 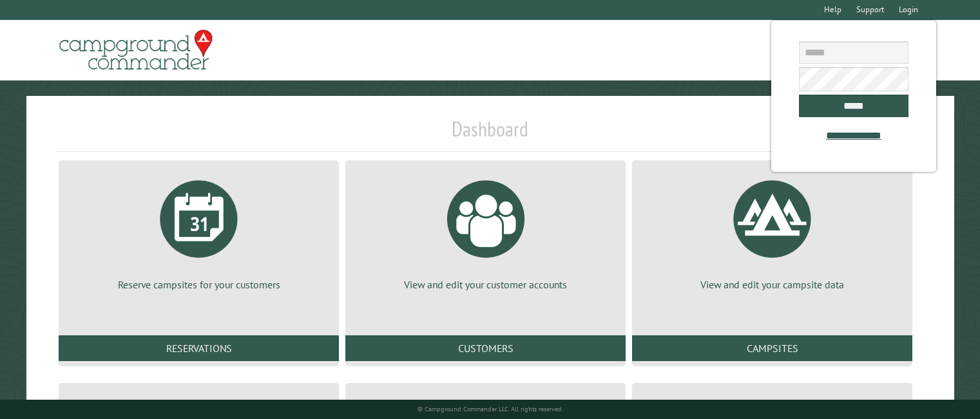 What do you see at coordinates (485, 285) in the screenshot?
I see `p: View and edit your customer accounts` at bounding box center [485, 285].